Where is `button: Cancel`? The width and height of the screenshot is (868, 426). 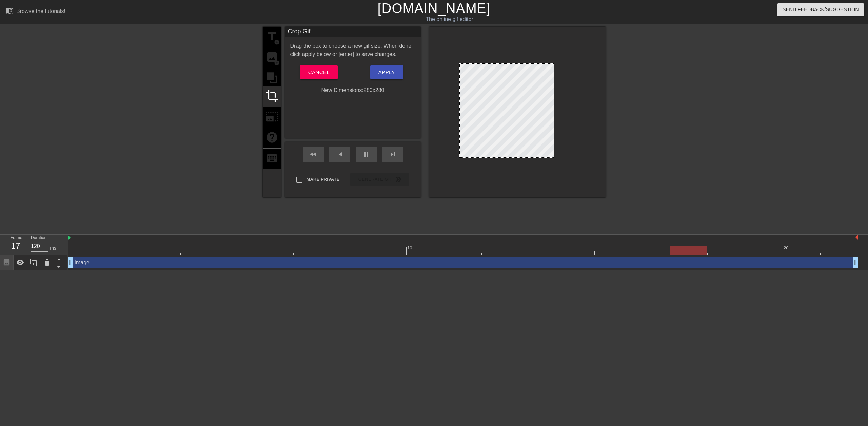
button: Cancel is located at coordinates (318, 72).